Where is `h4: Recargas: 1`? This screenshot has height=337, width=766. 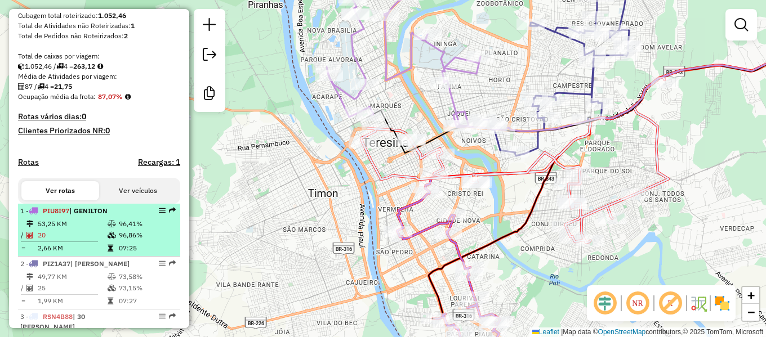
h4: Recargas: 1 is located at coordinates (159, 162).